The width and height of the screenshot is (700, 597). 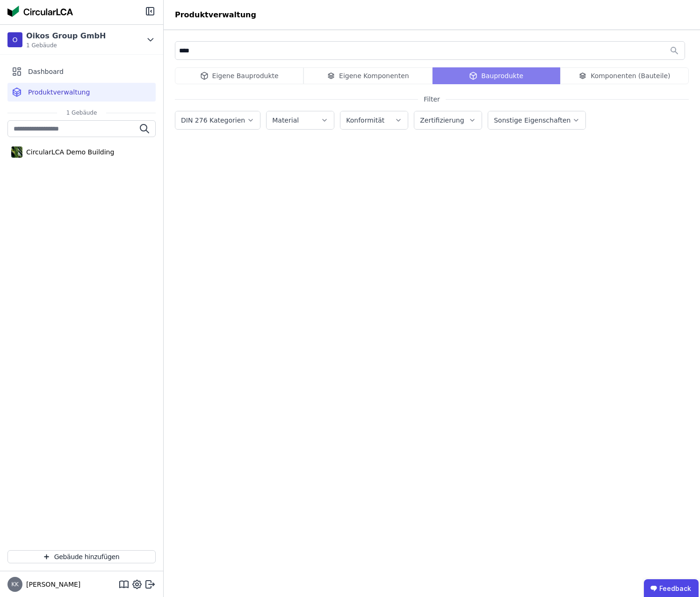 I want to click on span: Filter, so click(x=432, y=99).